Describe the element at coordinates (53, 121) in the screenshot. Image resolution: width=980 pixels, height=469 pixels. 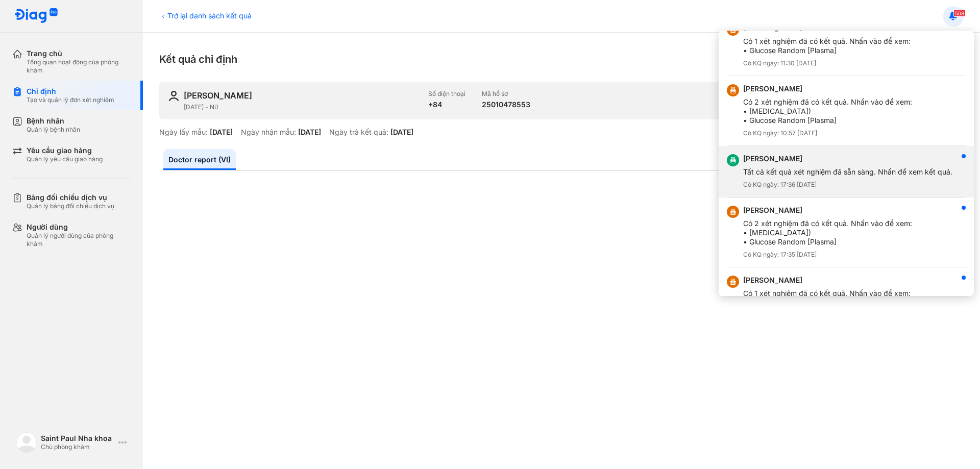
I see `div: Bệnh nhân` at that location.